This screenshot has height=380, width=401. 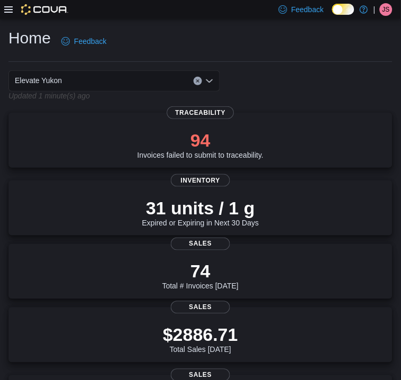 What do you see at coordinates (343, 9) in the screenshot?
I see `input: Dark Mode` at bounding box center [343, 9].